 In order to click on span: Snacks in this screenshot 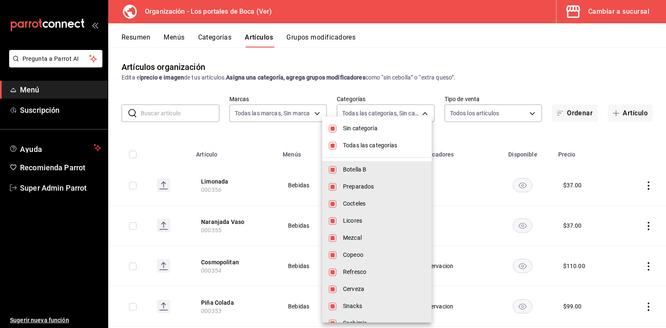, I will do `click(384, 306)`.